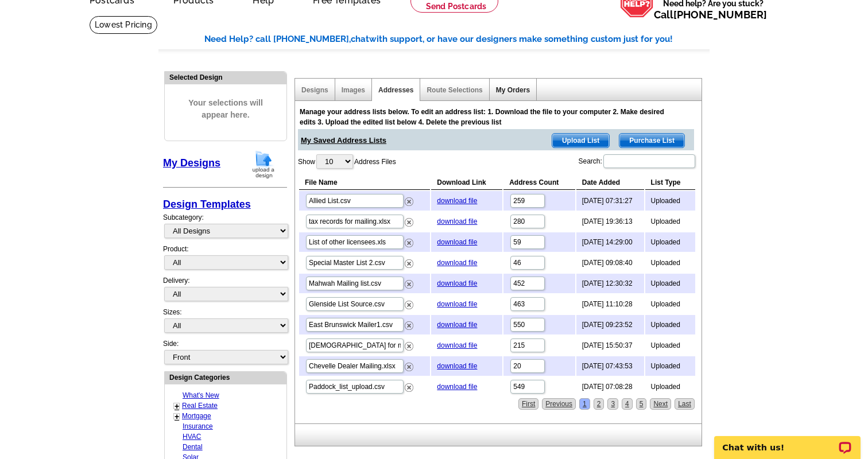 Image resolution: width=868 pixels, height=459 pixels. Describe the element at coordinates (192, 447) in the screenshot. I see `a: Dental` at that location.